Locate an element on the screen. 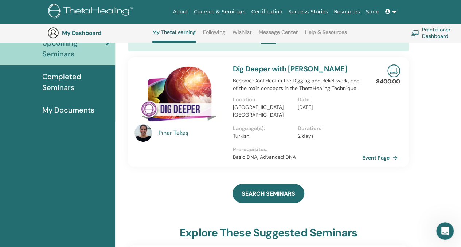 Image resolution: width=461 pixels, height=247 pixels. p: Location : is located at coordinates (263, 100).